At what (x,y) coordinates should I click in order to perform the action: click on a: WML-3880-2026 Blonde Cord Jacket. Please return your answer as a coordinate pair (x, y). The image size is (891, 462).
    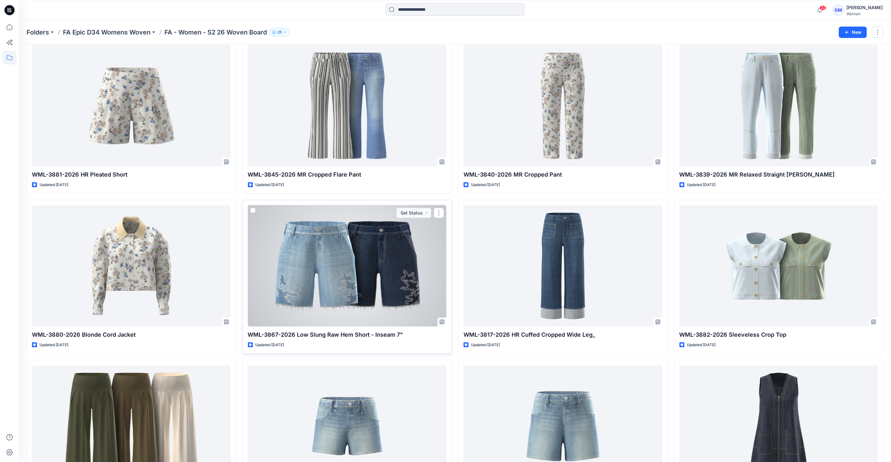
    Looking at the image, I should click on (131, 266).